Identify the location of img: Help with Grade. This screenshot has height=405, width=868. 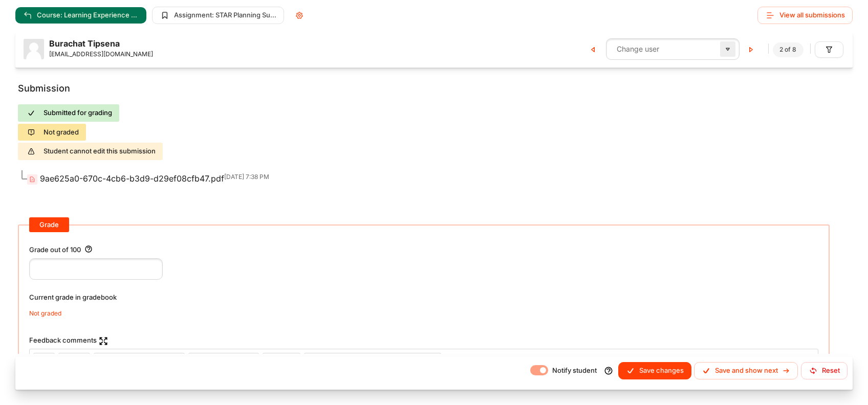
(89, 249).